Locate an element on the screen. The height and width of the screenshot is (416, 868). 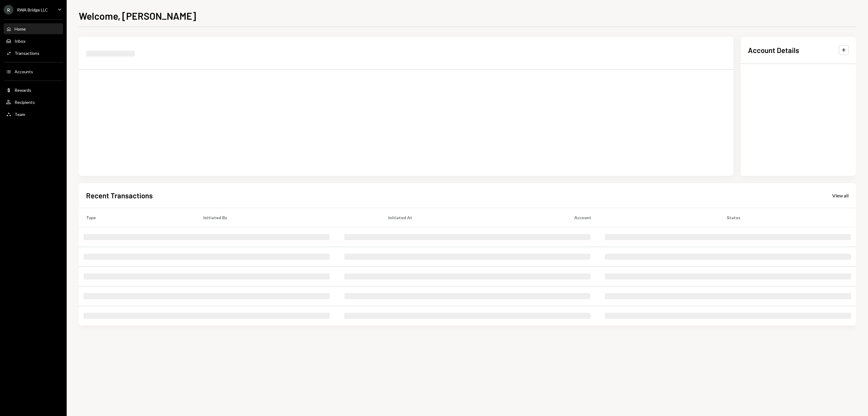
div: Home is located at coordinates (20, 29).